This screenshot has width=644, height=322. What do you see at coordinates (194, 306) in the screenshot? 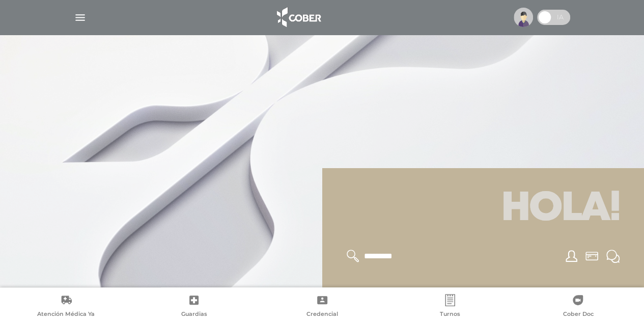
I see `a: Guardias` at bounding box center [194, 306].